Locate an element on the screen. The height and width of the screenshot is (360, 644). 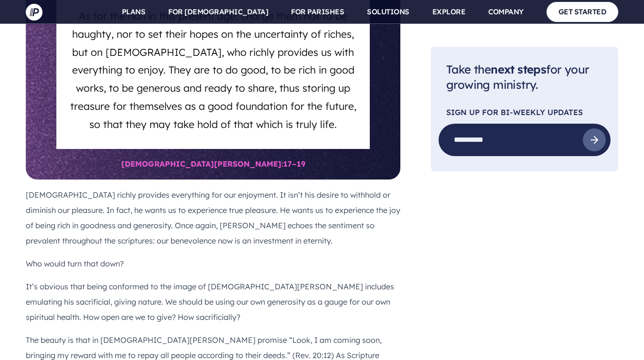
p: Who would turn that down? is located at coordinates (213, 264).